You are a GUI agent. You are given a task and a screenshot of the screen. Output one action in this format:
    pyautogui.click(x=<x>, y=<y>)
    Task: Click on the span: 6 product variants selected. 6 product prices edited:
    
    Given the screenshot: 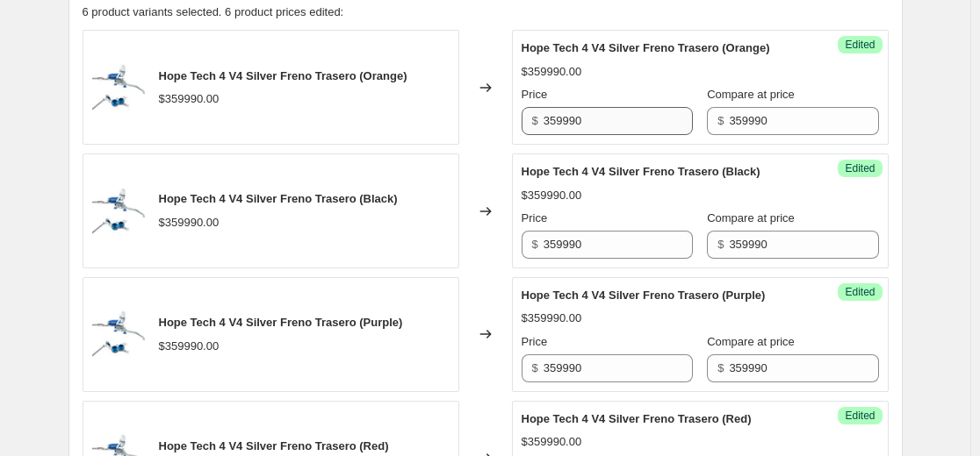 What is the action you would take?
    pyautogui.click(x=213, y=11)
    